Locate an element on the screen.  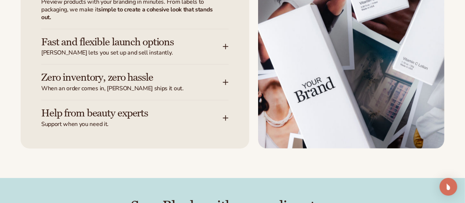
div: Open Intercom Messenger is located at coordinates (448, 187).